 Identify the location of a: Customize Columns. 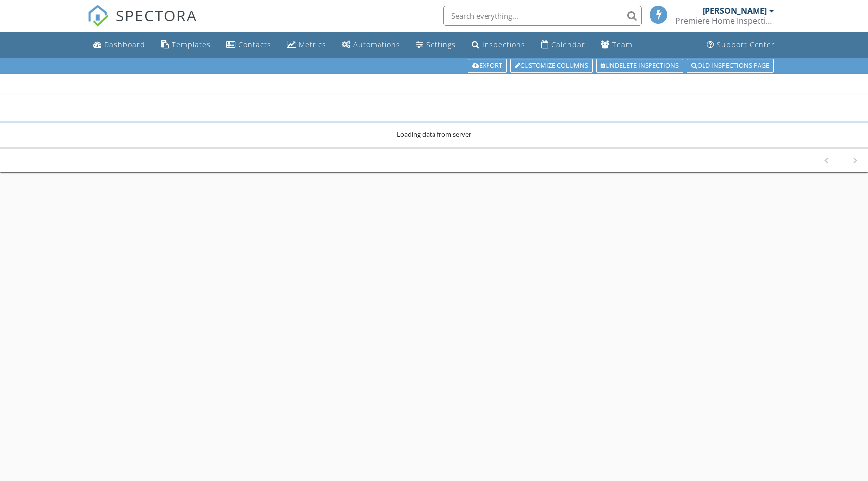
(552, 66).